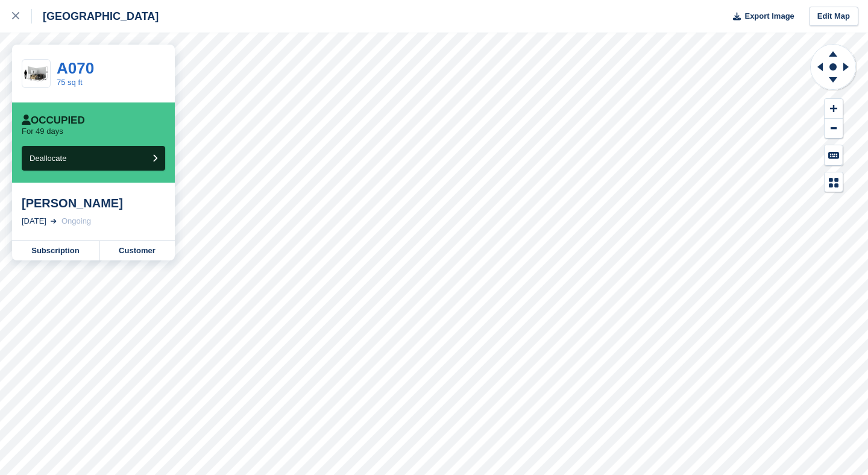  I want to click on a: Edit Map, so click(833, 16).